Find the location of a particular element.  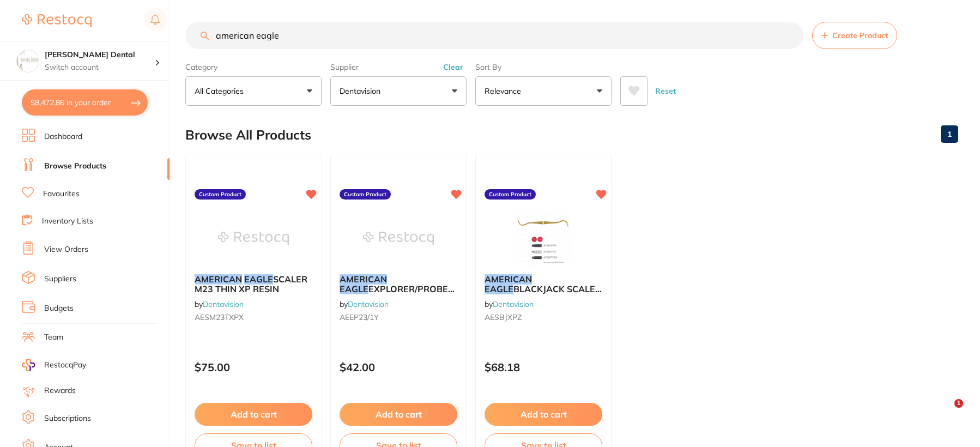

p: $75.00 is located at coordinates (253, 366).